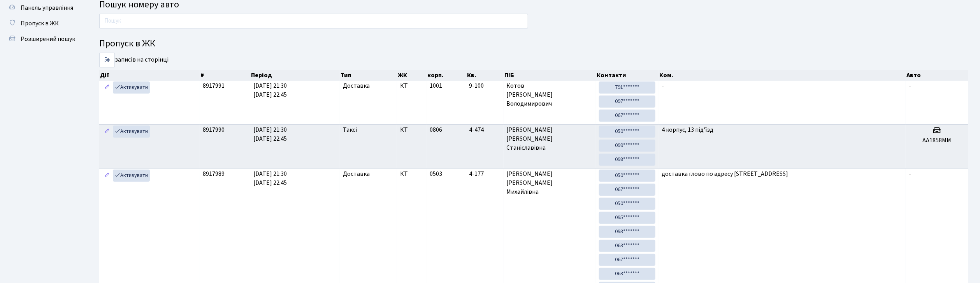 This screenshot has height=283, width=980. What do you see at coordinates (40, 23) in the screenshot?
I see `span: Пропуск в ЖК` at bounding box center [40, 23].